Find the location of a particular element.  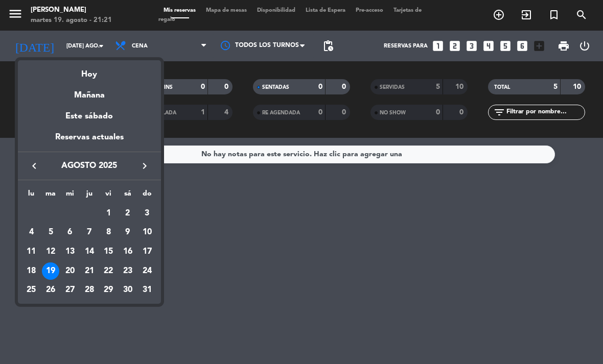

td: 15 de agosto de 2025 is located at coordinates (109, 252).